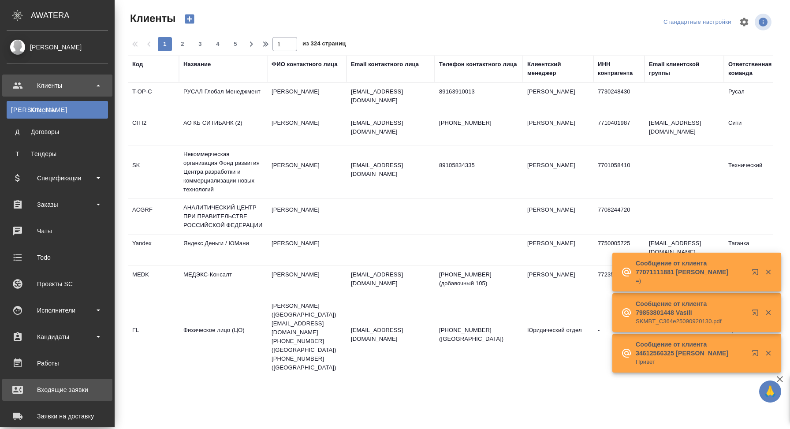  Describe the element at coordinates (223, 216) in the screenshot. I see `td: АНАЛИТИЧЕСКИЙ ЦЕНТР ПРИ ПРАВИТЕЛЬСТВЕ РОССИЙСКОЙ ФЕДЕРАЦИИ` at that location.